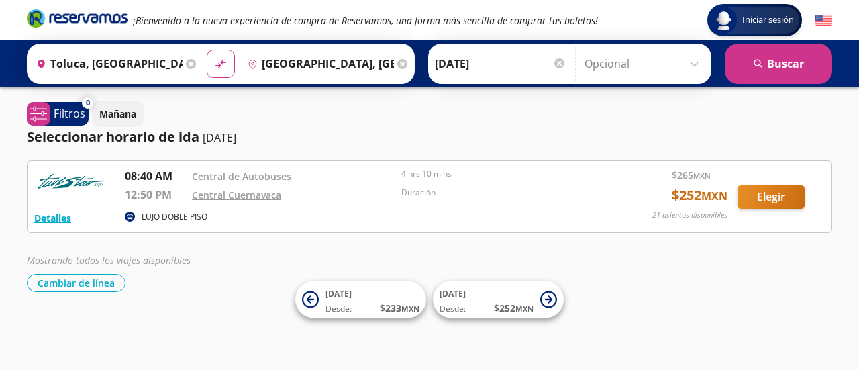 The image size is (859, 370). Describe the element at coordinates (399, 307) in the screenshot. I see `span: $ 233` at that location.